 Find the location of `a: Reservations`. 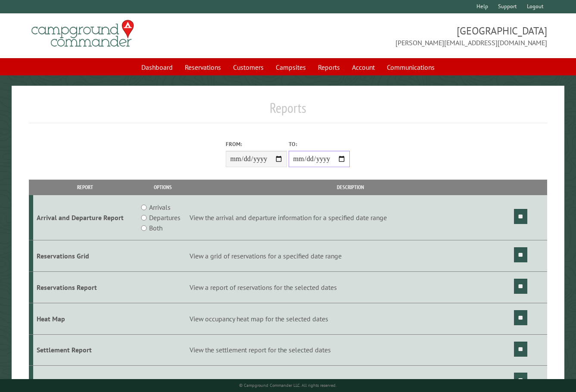

a: Reservations is located at coordinates (203, 67).